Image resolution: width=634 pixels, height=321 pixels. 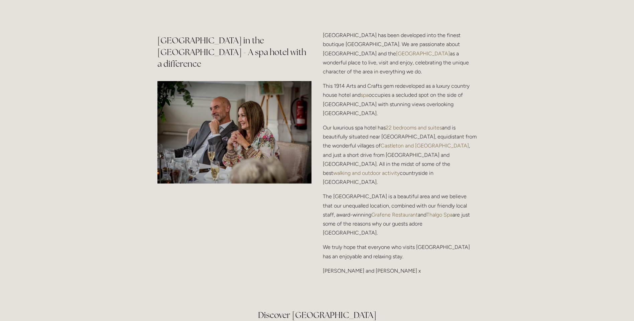 I want to click on p: This 1914 Arts and Crafts gem redeveloped as a luxury country house hotel and occupies a secluded..., so click(x=399, y=100).